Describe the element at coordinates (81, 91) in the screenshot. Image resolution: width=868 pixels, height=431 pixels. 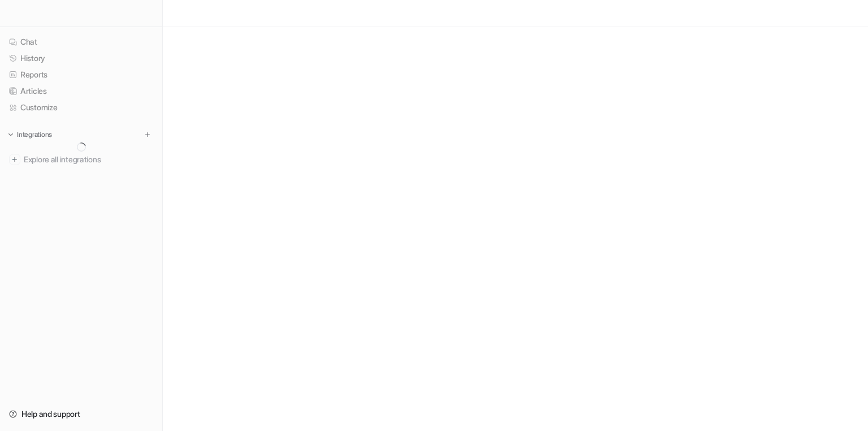
I see `a: Articles` at that location.